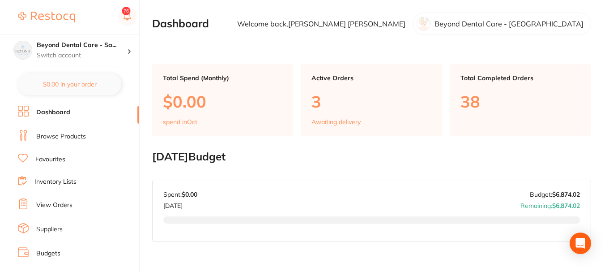 This screenshot has height=272, width=609. Describe the element at coordinates (550, 204) in the screenshot. I see `p: Remaining:` at that location.